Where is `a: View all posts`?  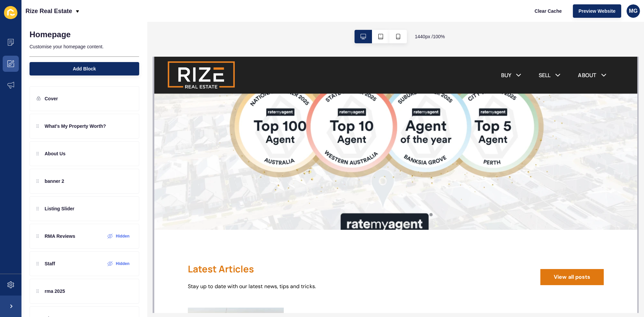 a: View all posts is located at coordinates (418, 220).